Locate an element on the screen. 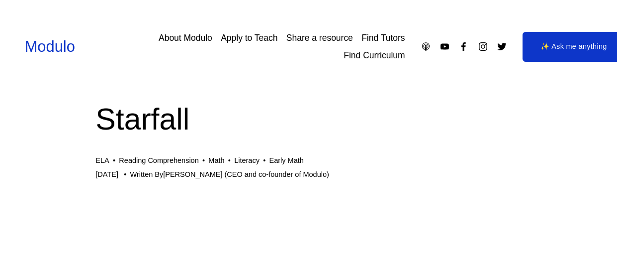 This screenshot has height=280, width=617. a: YouTube is located at coordinates (445, 46).